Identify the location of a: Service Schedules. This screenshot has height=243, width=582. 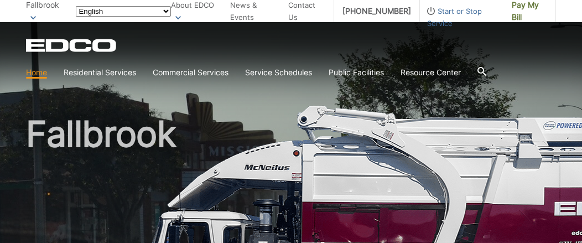
(278, 73).